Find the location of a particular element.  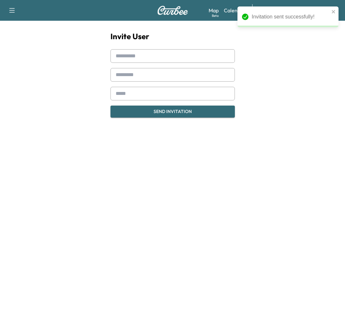

button: Send Invitation is located at coordinates (172, 111).